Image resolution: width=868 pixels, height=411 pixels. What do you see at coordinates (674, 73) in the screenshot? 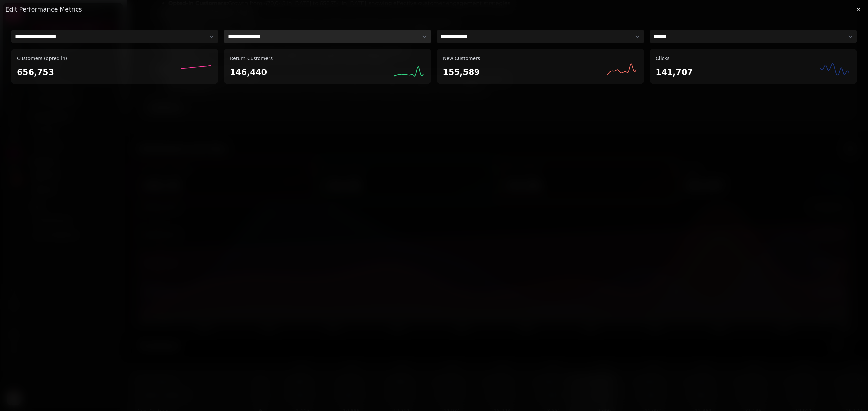
I see `h2: 141,707` at bounding box center [674, 73].